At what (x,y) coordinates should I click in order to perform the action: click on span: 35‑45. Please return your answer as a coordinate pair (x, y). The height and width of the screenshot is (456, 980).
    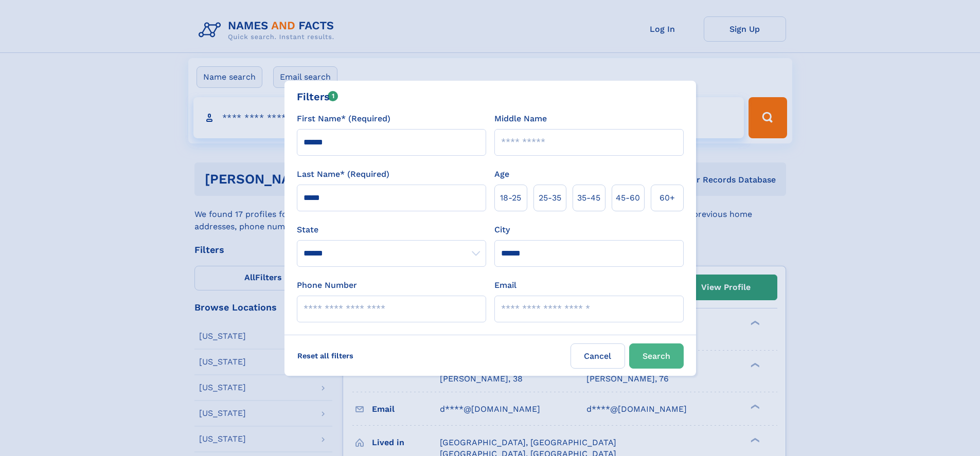
    Looking at the image, I should click on (588, 198).